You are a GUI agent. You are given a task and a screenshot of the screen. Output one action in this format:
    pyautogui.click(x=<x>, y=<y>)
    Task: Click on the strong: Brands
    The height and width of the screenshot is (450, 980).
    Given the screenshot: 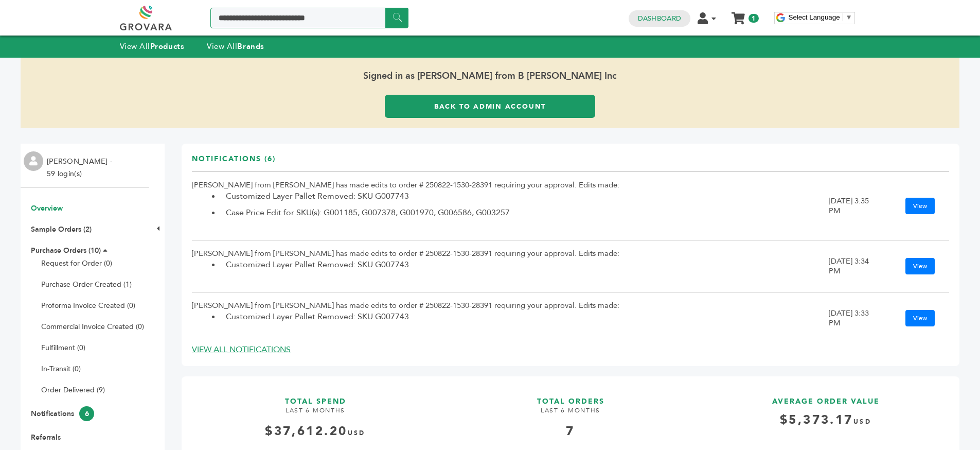 What is the action you would take?
    pyautogui.click(x=251, y=46)
    